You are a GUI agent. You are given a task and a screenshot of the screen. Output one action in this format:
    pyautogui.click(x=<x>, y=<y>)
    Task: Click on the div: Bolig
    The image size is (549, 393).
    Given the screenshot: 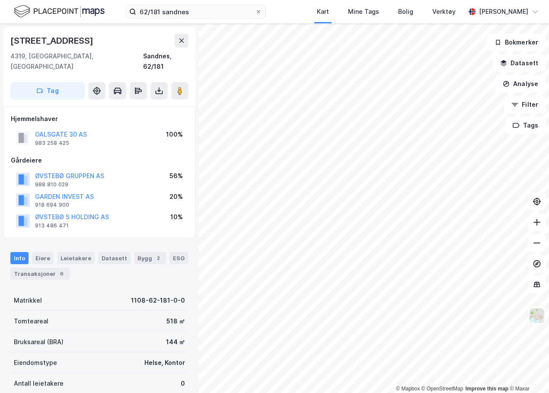 What is the action you would take?
    pyautogui.click(x=405, y=12)
    